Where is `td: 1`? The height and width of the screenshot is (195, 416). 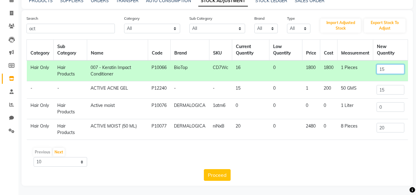 td: 1 is located at coordinates (311, 90).